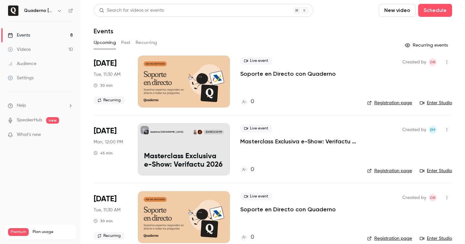 This screenshot has width=465, height=244. I want to click on span: Help, so click(21, 105).